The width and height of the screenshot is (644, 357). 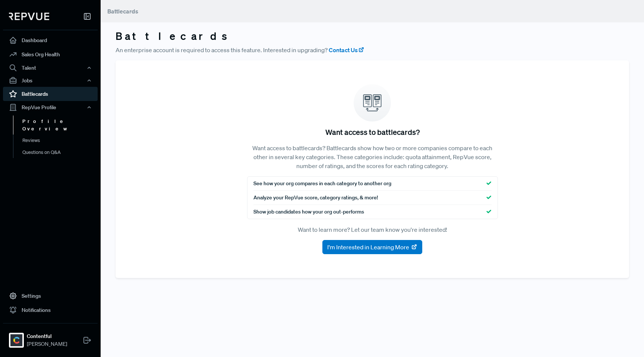 What do you see at coordinates (372, 157) in the screenshot?
I see `p: Want access to battlecards? Battlecards show how two or more companies compare to each other in s...` at bounding box center [372, 157].